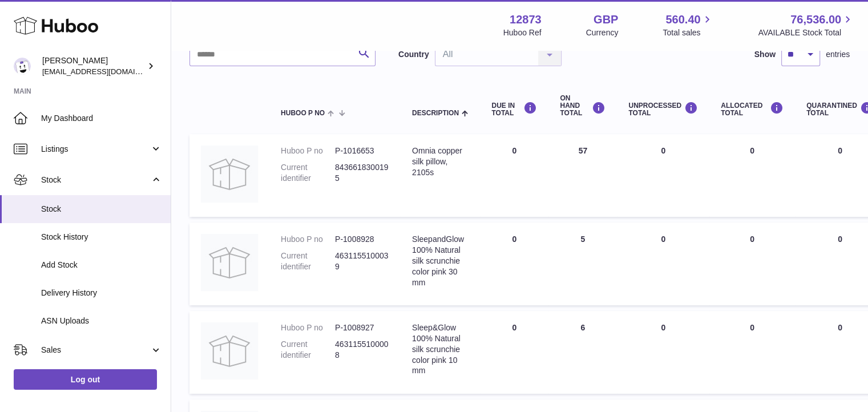 The width and height of the screenshot is (868, 412). Describe the element at coordinates (605, 20) in the screenshot. I see `strong: GBP` at that location.